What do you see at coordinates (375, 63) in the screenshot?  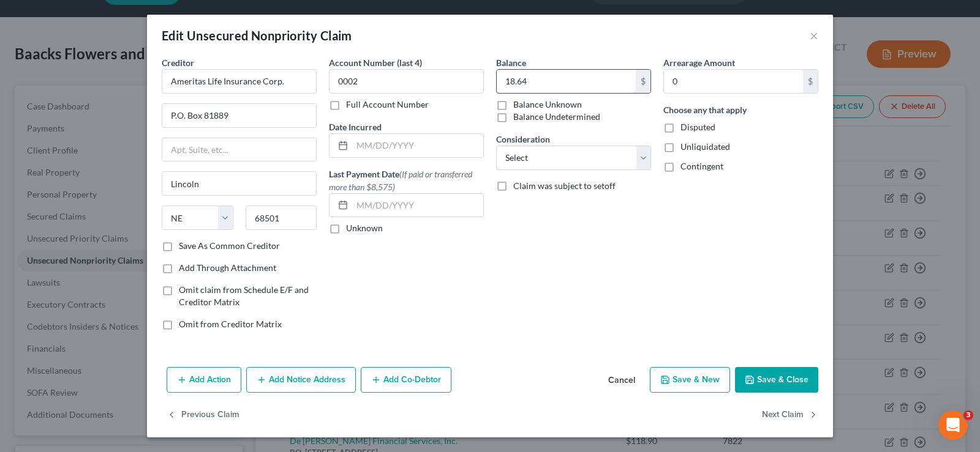 I see `label: Account Number (last 4)` at bounding box center [375, 63].